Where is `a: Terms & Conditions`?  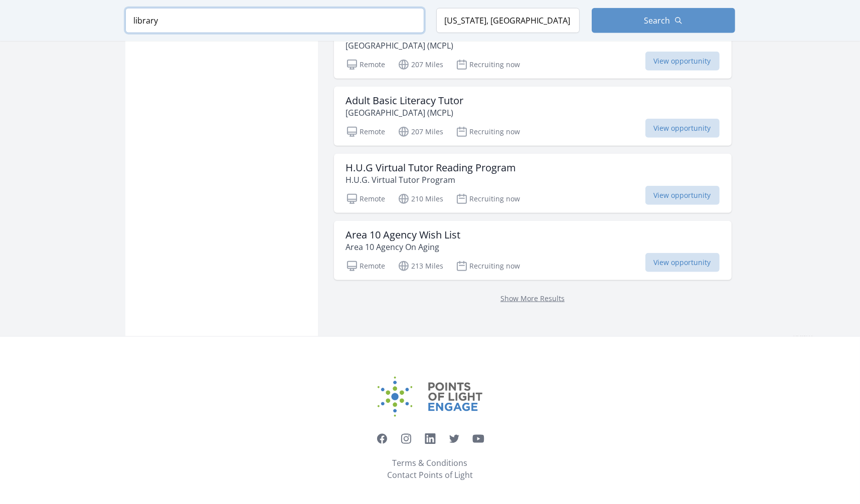
a: Terms & Conditions is located at coordinates (430, 463).